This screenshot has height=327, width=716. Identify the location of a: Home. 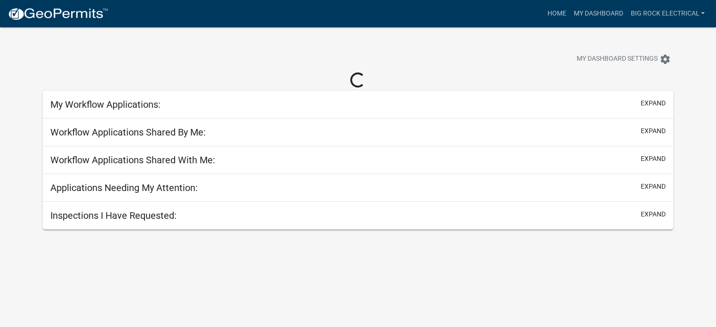
(556, 14).